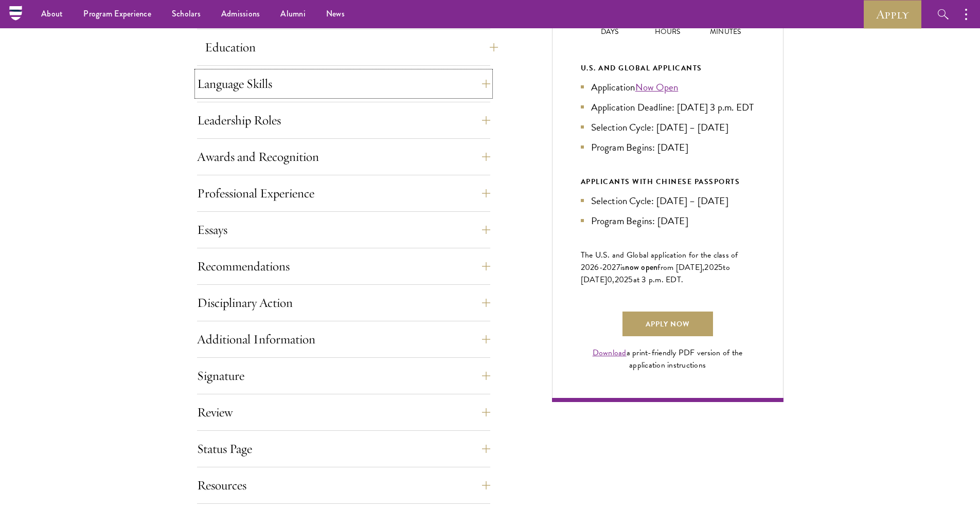 The height and width of the screenshot is (510, 980). I want to click on button: Language Skills, so click(344, 83).